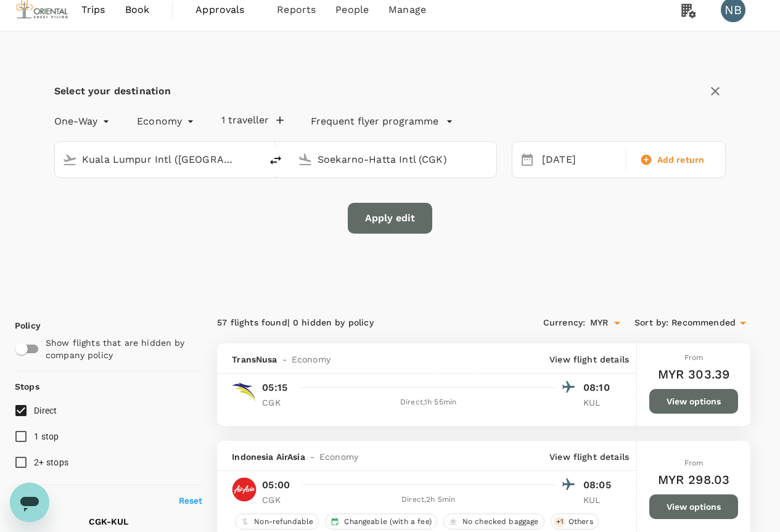 This screenshot has height=532, width=780. I want to click on input: Going to, so click(394, 159).